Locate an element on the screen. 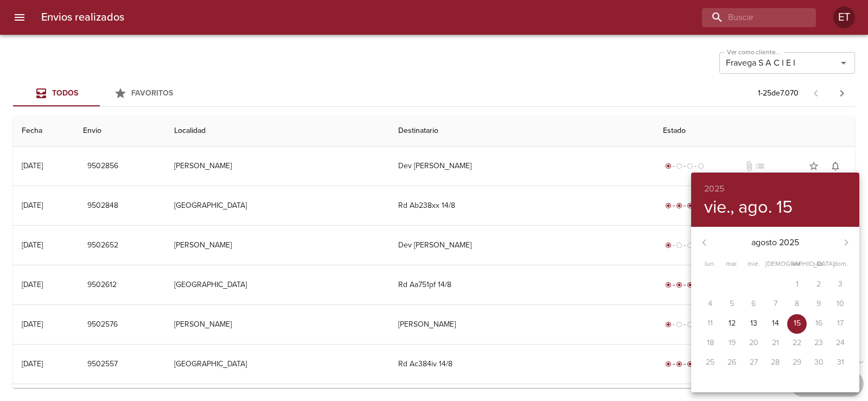  button: 12 is located at coordinates (732, 324).